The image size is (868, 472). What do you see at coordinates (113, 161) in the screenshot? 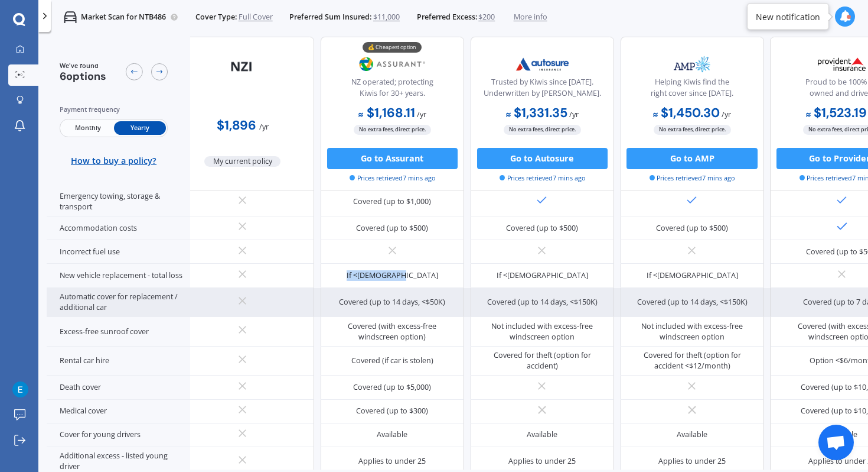
I see `span: How to buy a policy?` at bounding box center [113, 161].